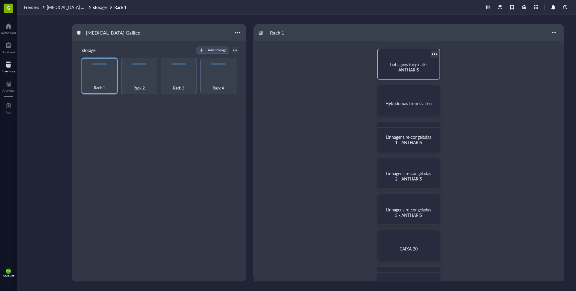 The height and width of the screenshot is (291, 576). What do you see at coordinates (8, 276) in the screenshot?
I see `div: Account` at bounding box center [8, 276].